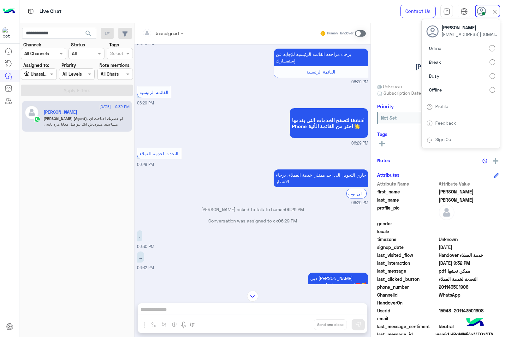  I want to click on span: 2025-03-11T14:04:58.543Z, so click(469, 247).